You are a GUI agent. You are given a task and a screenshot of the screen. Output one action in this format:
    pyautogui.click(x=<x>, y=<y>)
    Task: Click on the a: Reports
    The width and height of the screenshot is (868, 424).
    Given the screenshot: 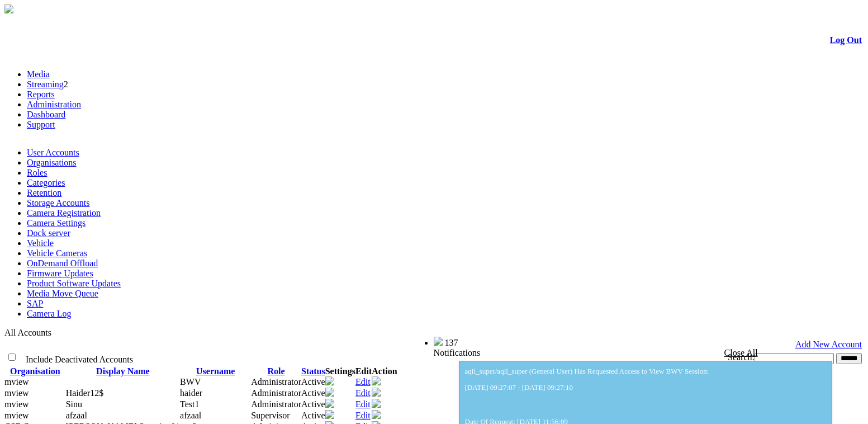 What is the action you would take?
    pyautogui.click(x=41, y=94)
    